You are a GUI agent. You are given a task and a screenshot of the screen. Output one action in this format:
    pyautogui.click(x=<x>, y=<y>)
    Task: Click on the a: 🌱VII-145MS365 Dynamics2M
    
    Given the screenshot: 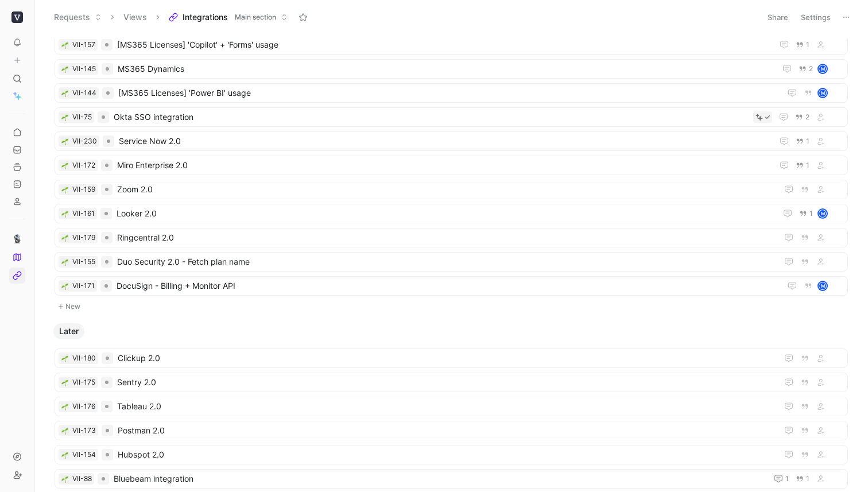 What is the action you would take?
    pyautogui.click(x=451, y=69)
    